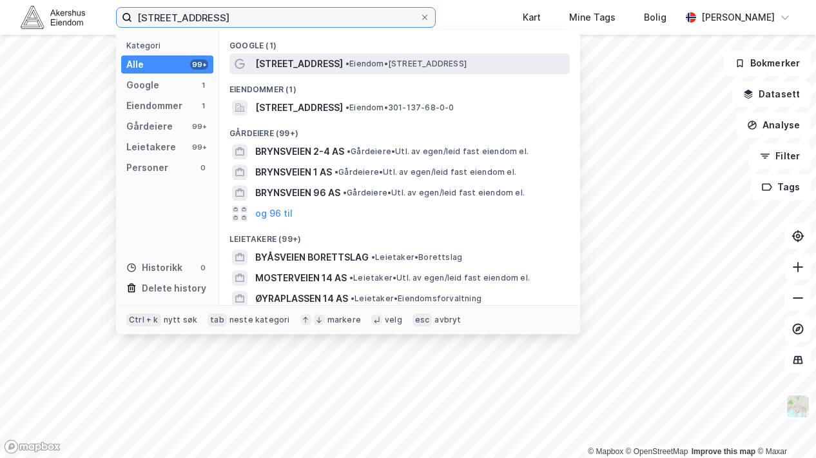 This screenshot has height=458, width=816. I want to click on div: avbryt, so click(447, 320).